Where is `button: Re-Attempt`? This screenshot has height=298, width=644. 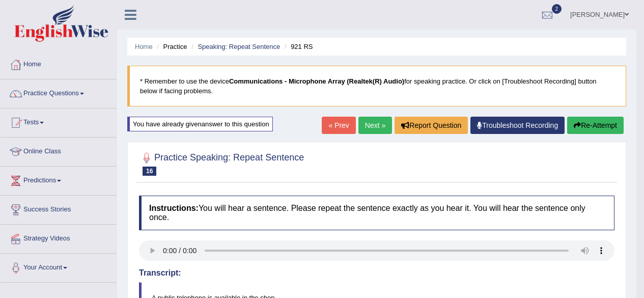
button: Re-Attempt is located at coordinates (595, 126).